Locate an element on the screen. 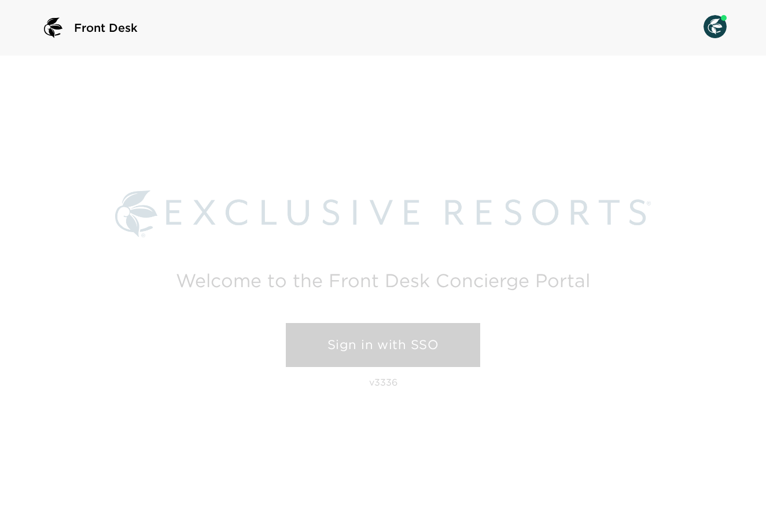 The height and width of the screenshot is (532, 766). span: Front Desk is located at coordinates (106, 28).